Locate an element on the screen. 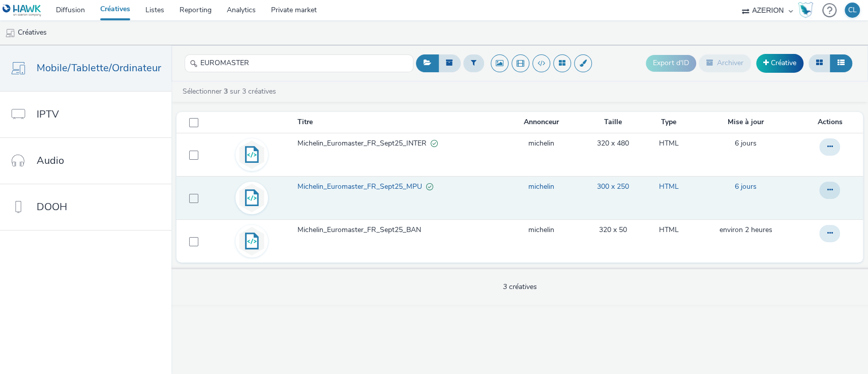 Image resolution: width=868 pixels, height=374 pixels. a: Hawk Academy is located at coordinates (808, 11).